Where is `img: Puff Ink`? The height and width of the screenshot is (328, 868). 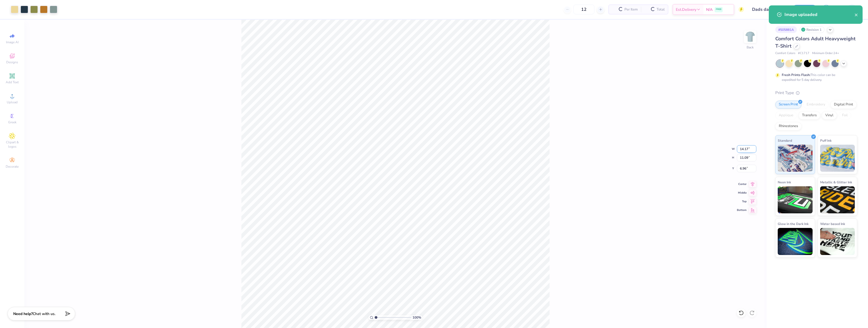 img: Puff Ink is located at coordinates (838, 159).